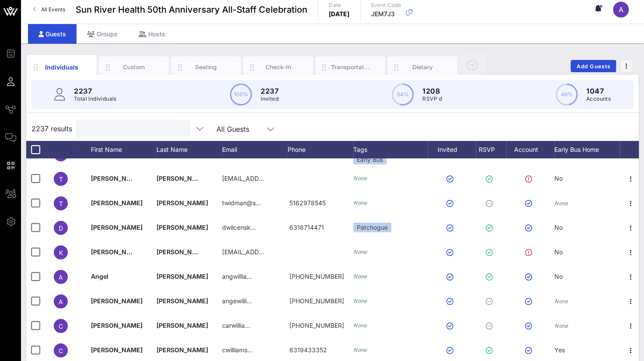 Image resolution: width=644 pixels, height=361 pixels. Describe the element at coordinates (278, 67) in the screenshot. I see `div: Check-In` at that location.